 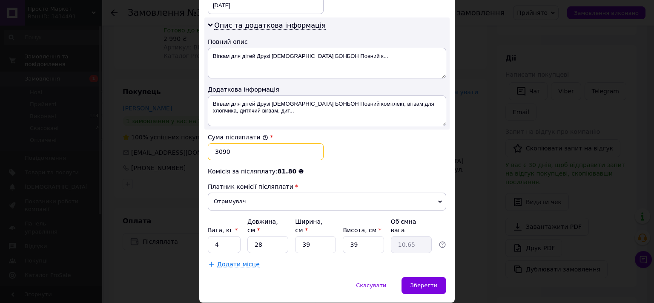 What do you see at coordinates (362, 230) in the screenshot?
I see `label: Висота, см` at bounding box center [362, 230].